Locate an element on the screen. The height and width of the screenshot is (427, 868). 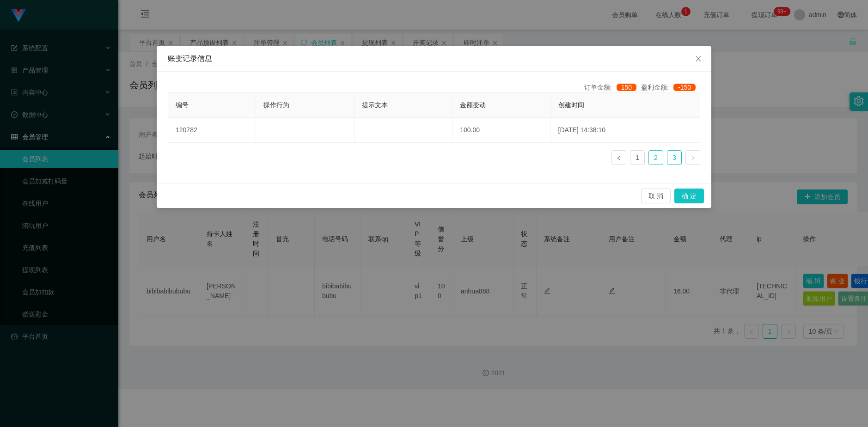
button: 确 定 is located at coordinates (689, 196).